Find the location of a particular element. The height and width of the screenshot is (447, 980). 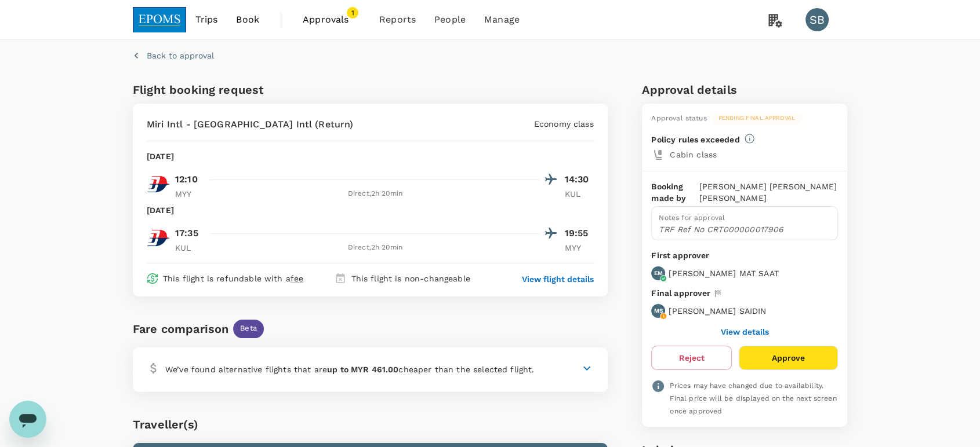

p: We’ve found alternative flights that are cheaper than the selected flight. is located at coordinates (350, 370).